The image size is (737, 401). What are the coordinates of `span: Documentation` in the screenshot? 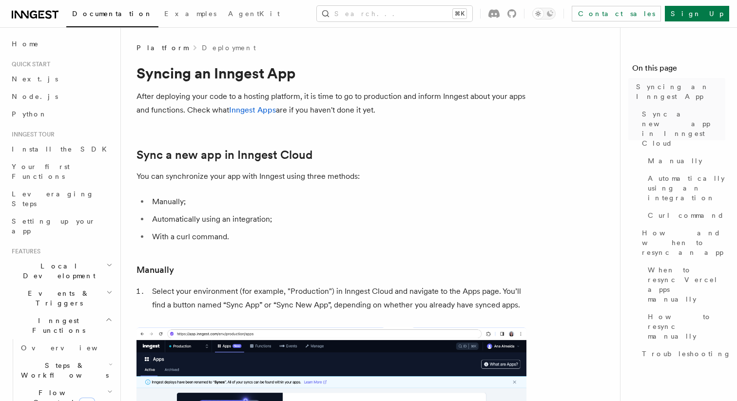 It's located at (112, 14).